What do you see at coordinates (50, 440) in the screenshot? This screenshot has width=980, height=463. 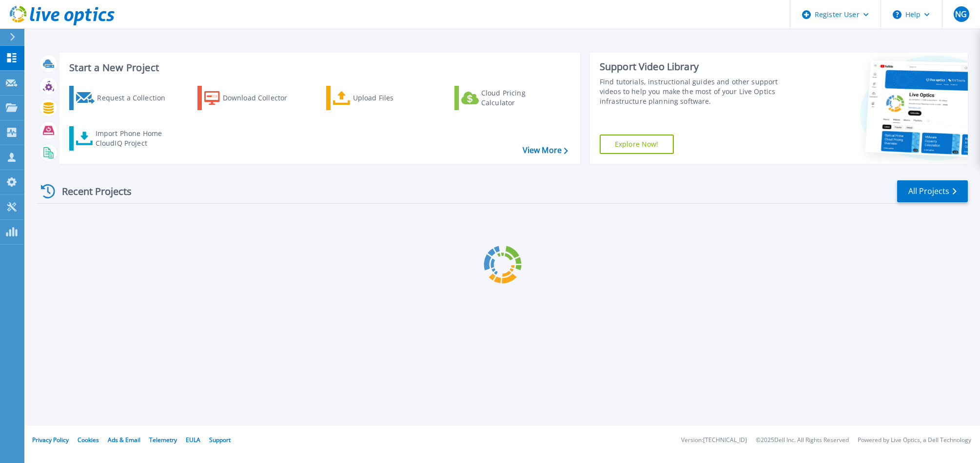 I see `a: Privacy Policy` at bounding box center [50, 440].